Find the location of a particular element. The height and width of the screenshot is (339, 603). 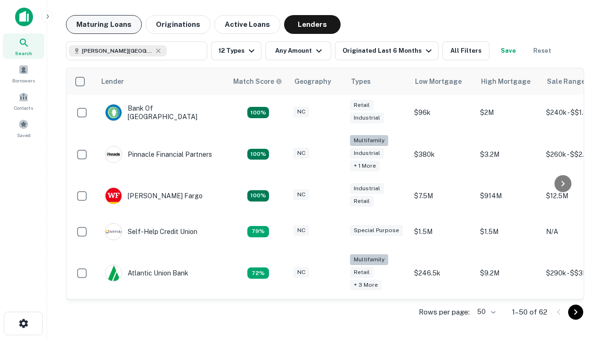

th: High Mortgage is located at coordinates (508, 81).